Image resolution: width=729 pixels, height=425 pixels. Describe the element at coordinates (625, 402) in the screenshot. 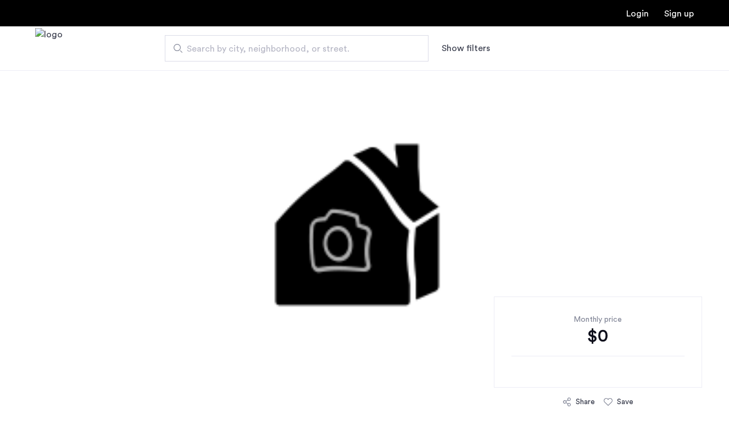

I see `div: Save` at that location.